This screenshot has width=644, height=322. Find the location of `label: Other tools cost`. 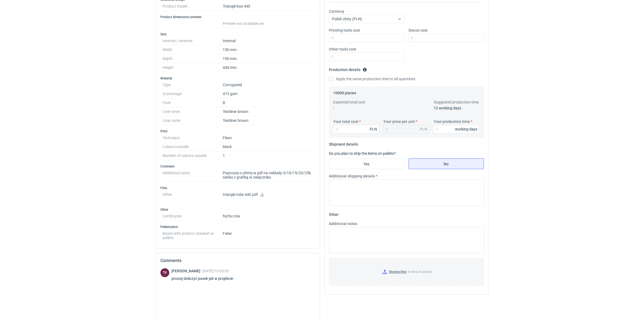

label: Other tools cost is located at coordinates (342, 49).